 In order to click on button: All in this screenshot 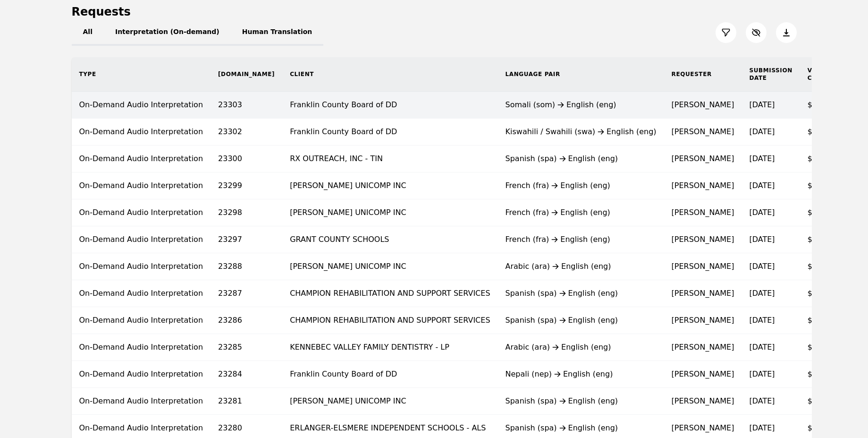, I will do `click(87, 33)`.